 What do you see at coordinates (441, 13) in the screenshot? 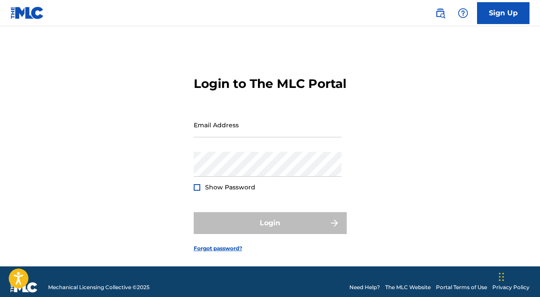
I see `img: search` at bounding box center [441, 13].